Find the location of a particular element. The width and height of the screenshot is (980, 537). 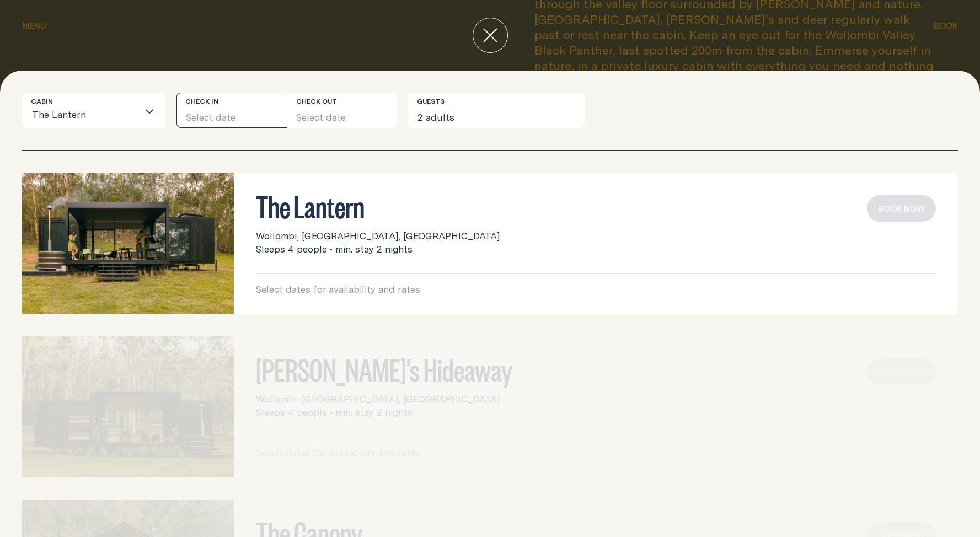

span: Sleeps 4 people • min. stay 2 nights is located at coordinates (335, 249).